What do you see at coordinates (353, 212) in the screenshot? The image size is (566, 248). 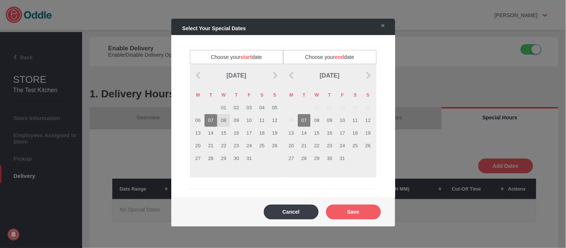 I see `button: Save` at bounding box center [353, 212].